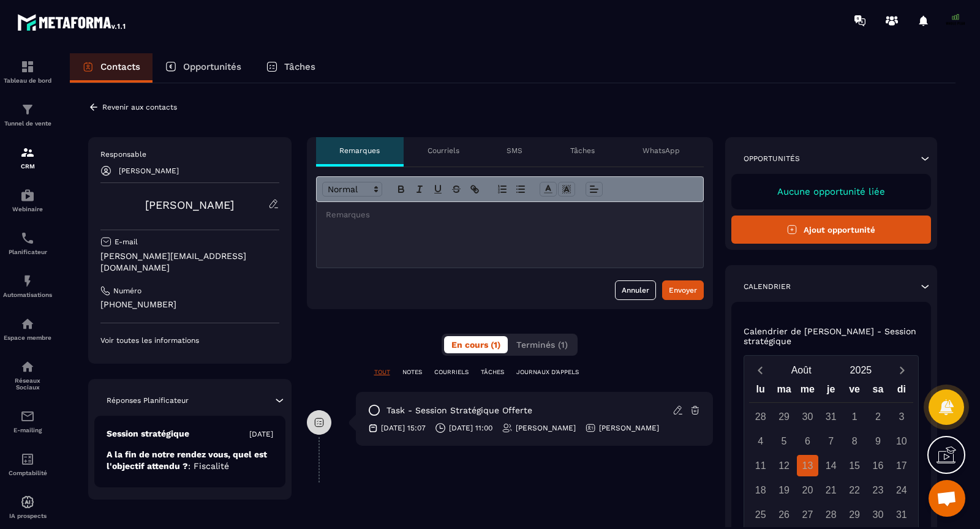  What do you see at coordinates (28, 157) in the screenshot?
I see `a: formationformationCRM` at bounding box center [28, 157].